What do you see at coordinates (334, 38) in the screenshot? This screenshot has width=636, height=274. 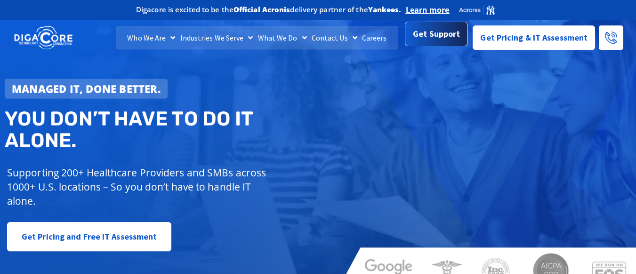 I see `a: Contact Us` at bounding box center [334, 38].